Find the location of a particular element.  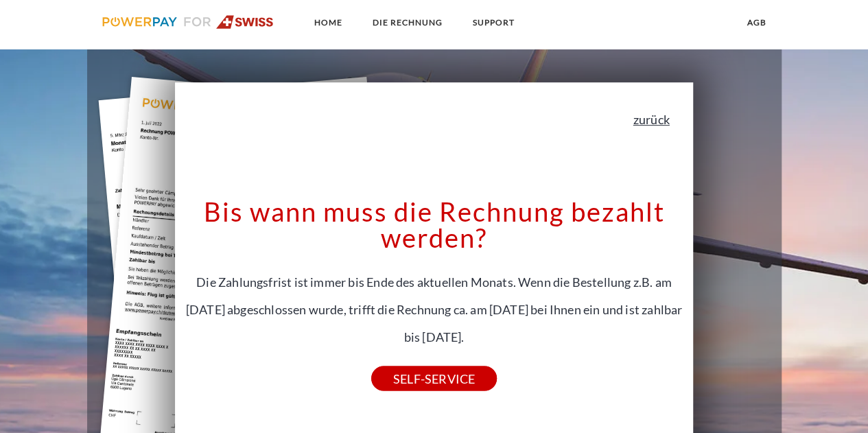

a: zurück is located at coordinates (651, 119).